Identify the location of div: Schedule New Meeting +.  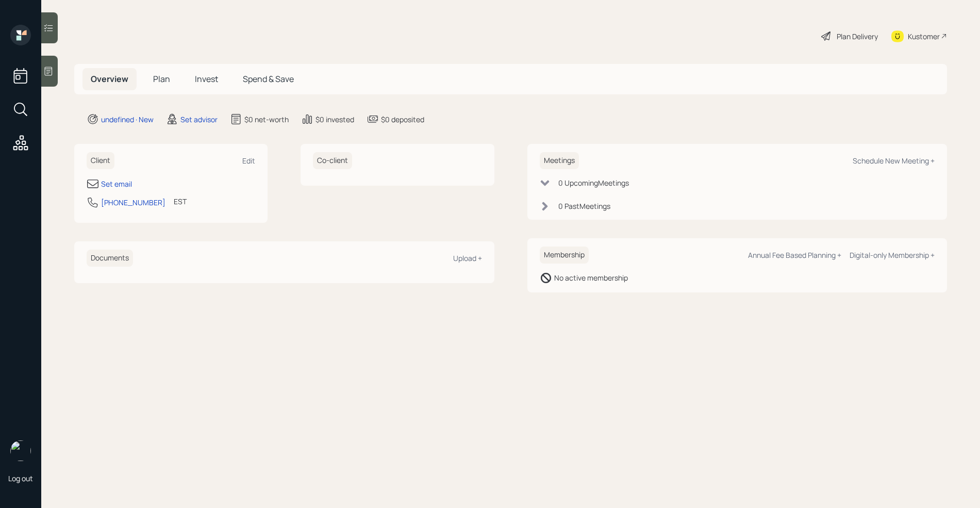
(893, 160).